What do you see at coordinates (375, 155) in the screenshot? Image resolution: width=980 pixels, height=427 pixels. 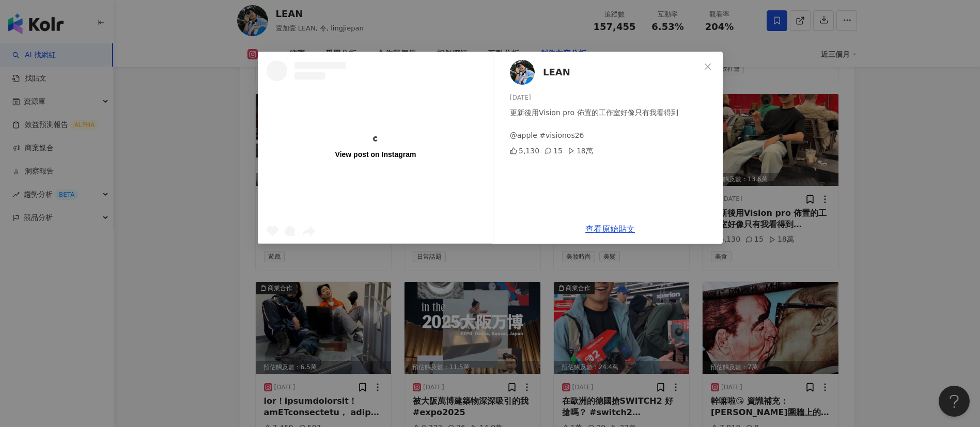 I see `div: View post on Instagram` at bounding box center [375, 155].